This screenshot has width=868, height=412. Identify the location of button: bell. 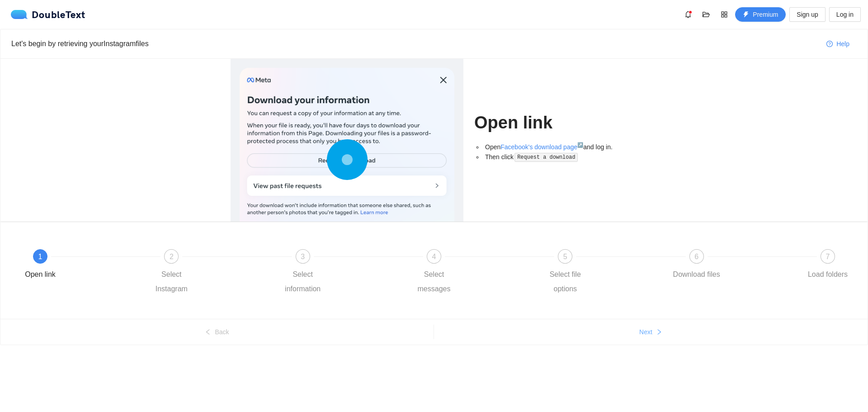
(688, 14).